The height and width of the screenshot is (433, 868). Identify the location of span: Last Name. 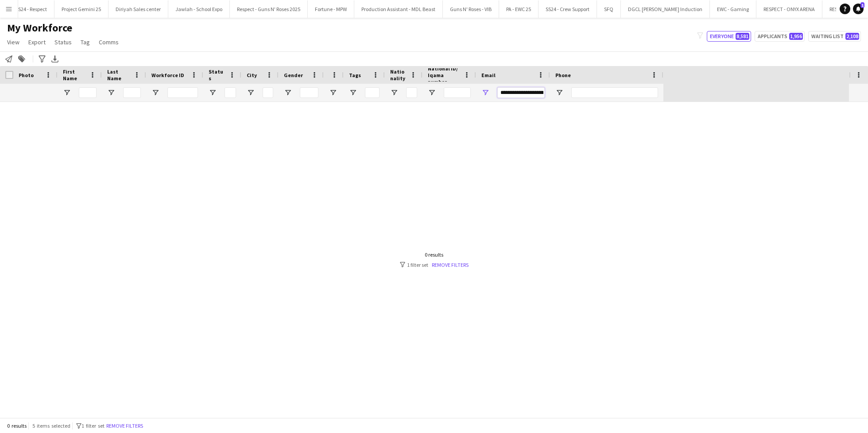
(118, 75).